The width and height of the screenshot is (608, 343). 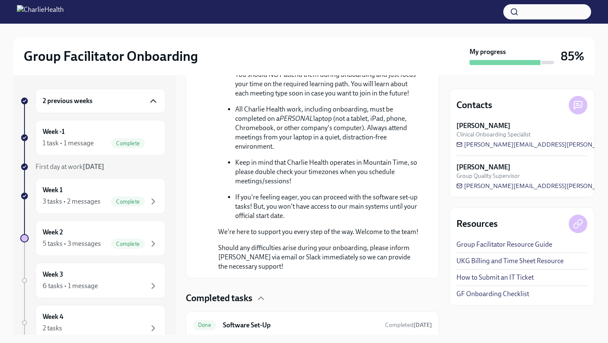 I want to click on a: Week 13 tasks • 2 messagesComplete, so click(x=93, y=196).